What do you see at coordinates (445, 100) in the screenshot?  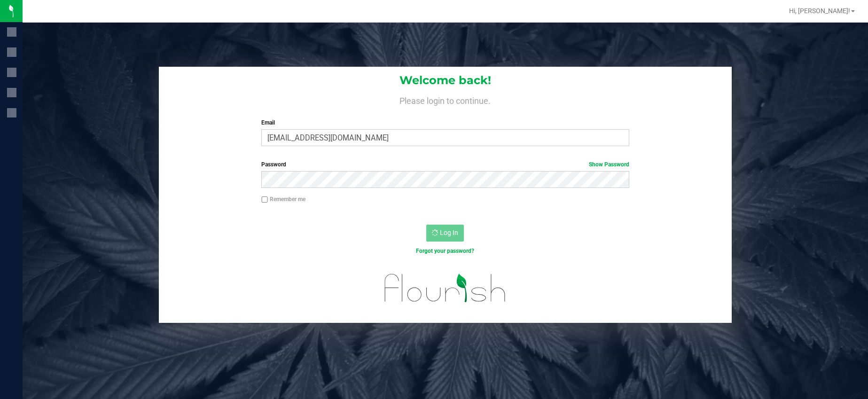 I see `h4: Please login to continue.` at bounding box center [445, 100].